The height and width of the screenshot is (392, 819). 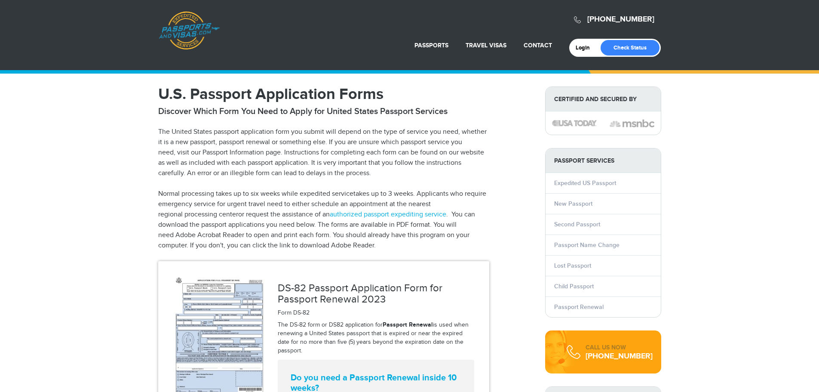 I want to click on a: Lost Passport, so click(x=573, y=265).